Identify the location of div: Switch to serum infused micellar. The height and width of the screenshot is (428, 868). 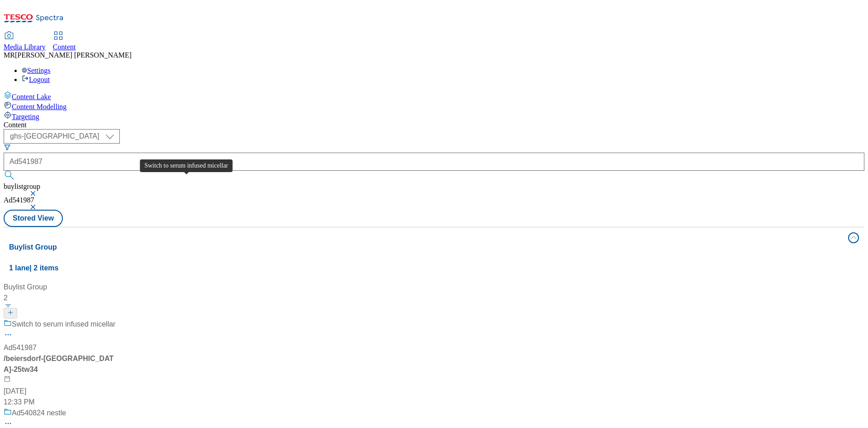
(64, 324).